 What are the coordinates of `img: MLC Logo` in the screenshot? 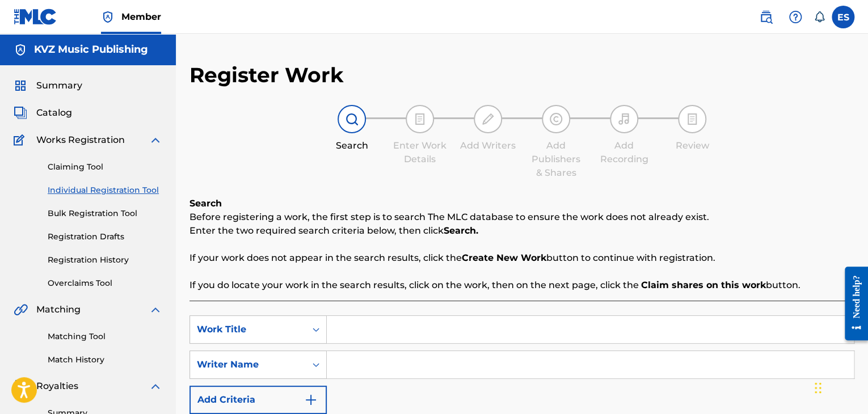 It's located at (35, 17).